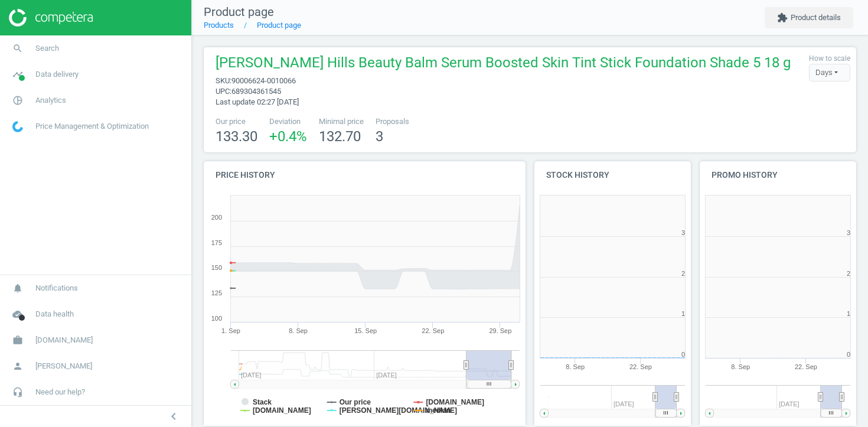 This screenshot has width=868, height=427. What do you see at coordinates (256, 91) in the screenshot?
I see `span: 689304361545` at bounding box center [256, 91].